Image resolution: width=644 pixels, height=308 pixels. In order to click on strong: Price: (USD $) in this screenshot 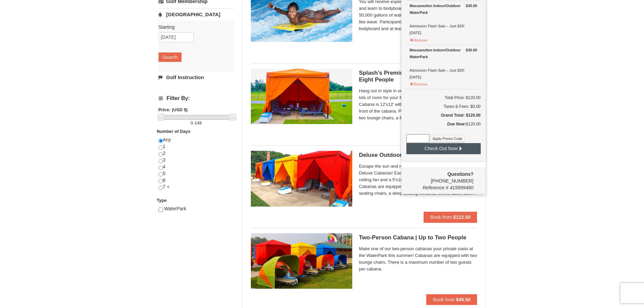, I will do `click(173, 110)`.